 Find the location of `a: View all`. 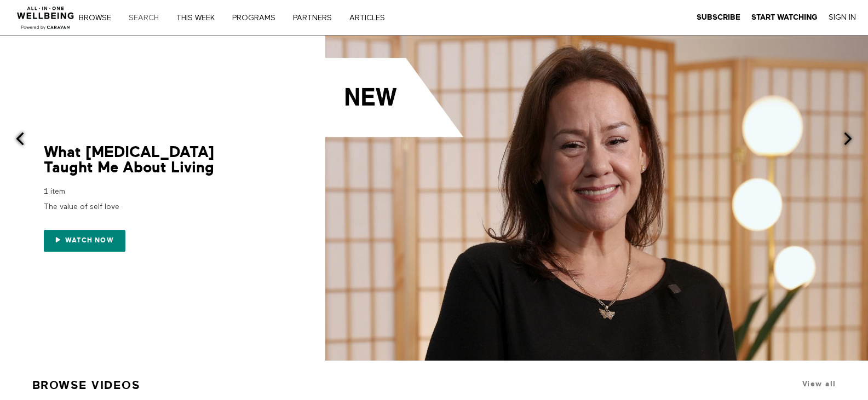

a: View all is located at coordinates (819, 384).